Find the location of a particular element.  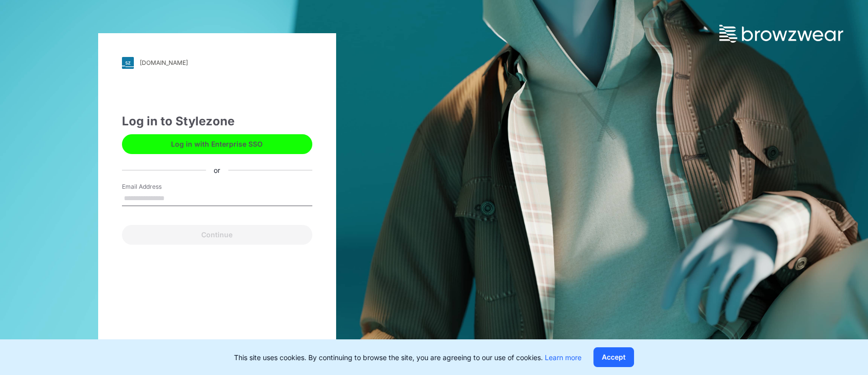

img: svg+xml;base64,PHN2ZyB3aWR0aD0iMjgiIGhlaWdodD0iMjgiIHZpZXdCb3g9IjAgMCAyOCAyOCIgZmlsbD0ibm9uZSIgeG... is located at coordinates (128, 63).